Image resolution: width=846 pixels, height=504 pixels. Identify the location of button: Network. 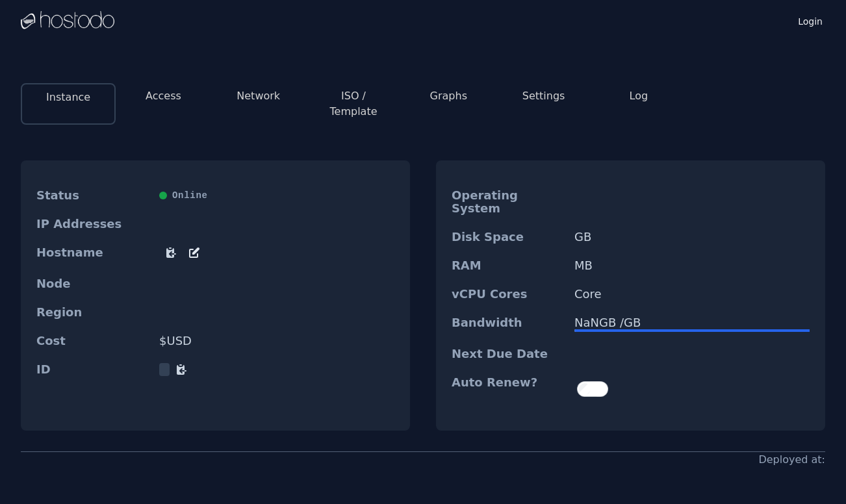
(258, 96).